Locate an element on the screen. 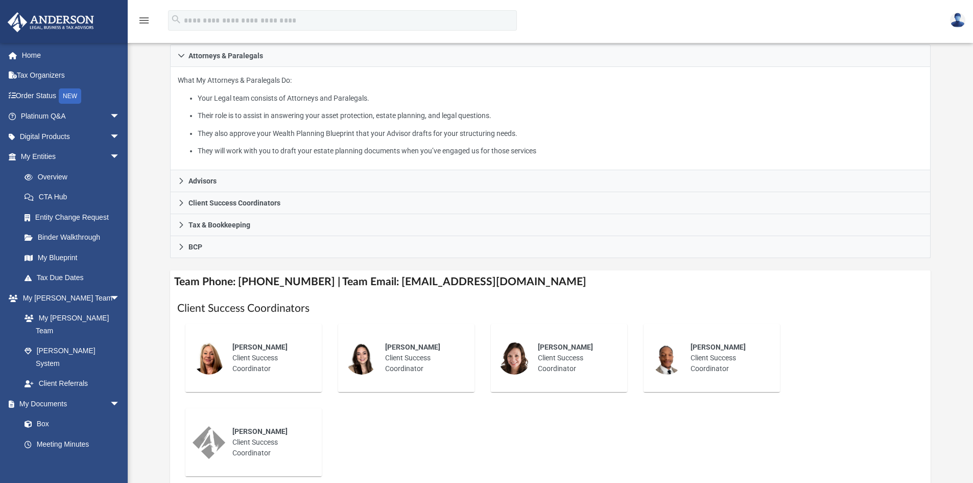  li: Your Legal team consists of Attorneys and Paralegals. is located at coordinates (561, 98).